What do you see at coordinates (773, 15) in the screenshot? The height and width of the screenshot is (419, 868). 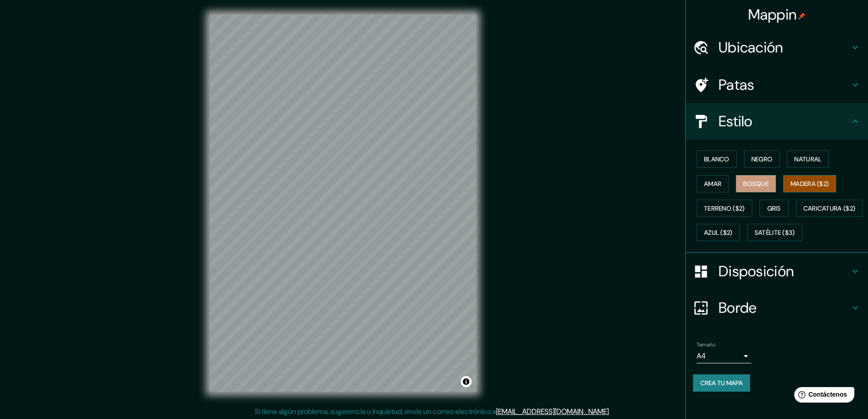 I see `font: Mappin` at bounding box center [773, 15].